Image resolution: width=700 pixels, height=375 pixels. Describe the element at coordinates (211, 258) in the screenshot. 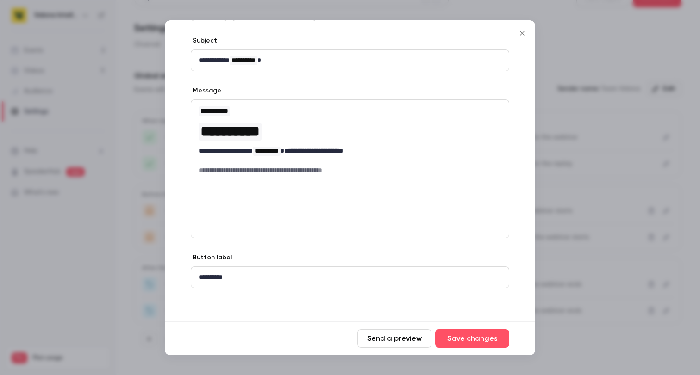

I see `label: Button label` at that location.